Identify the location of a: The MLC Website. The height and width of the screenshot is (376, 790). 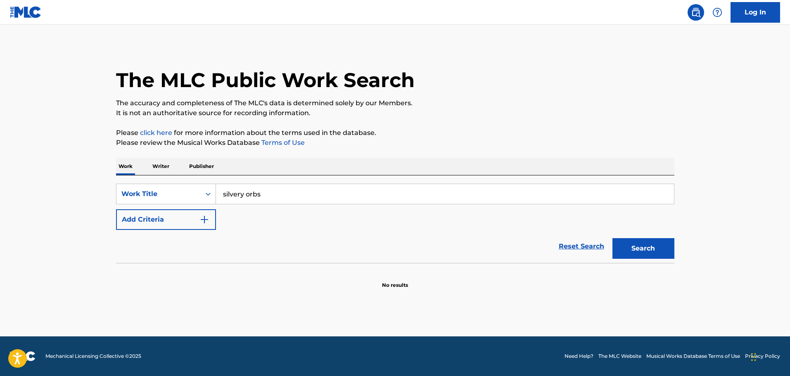
(620, 357).